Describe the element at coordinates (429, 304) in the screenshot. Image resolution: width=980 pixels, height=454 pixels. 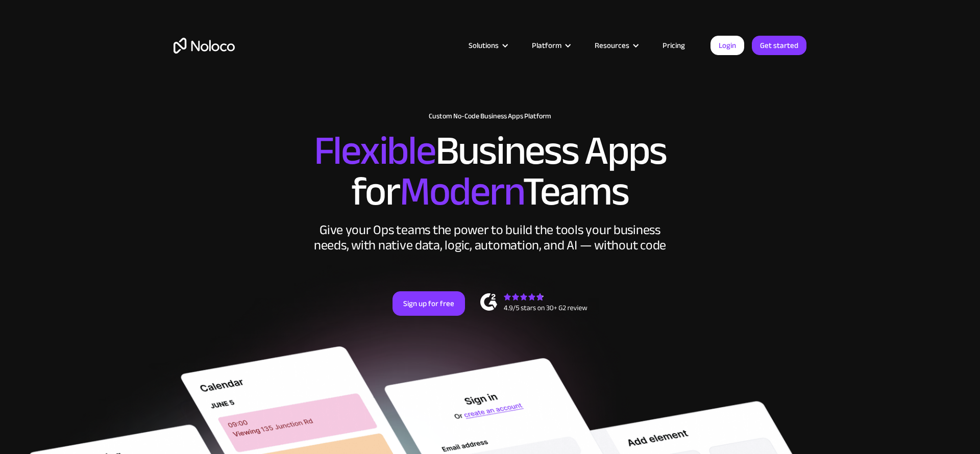
I see `a: Sign up for free` at that location.